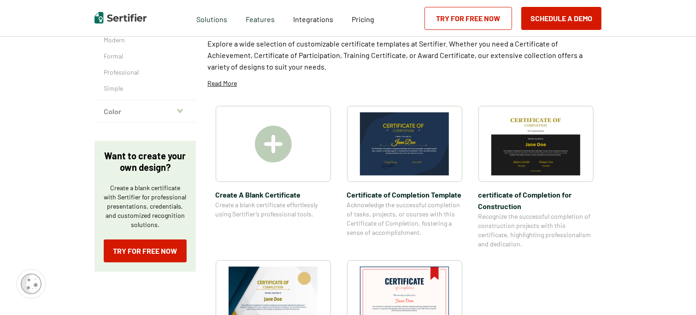  What do you see at coordinates (145, 68) in the screenshot?
I see `div: Style` at bounding box center [145, 68].